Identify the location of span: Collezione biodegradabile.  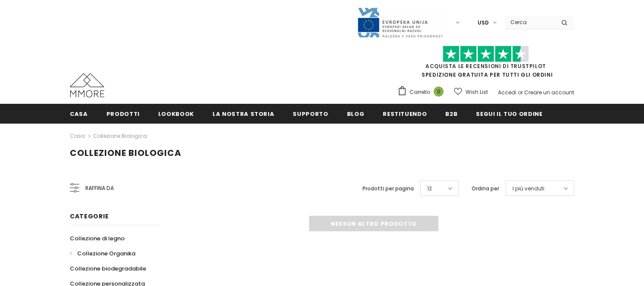
(108, 268).